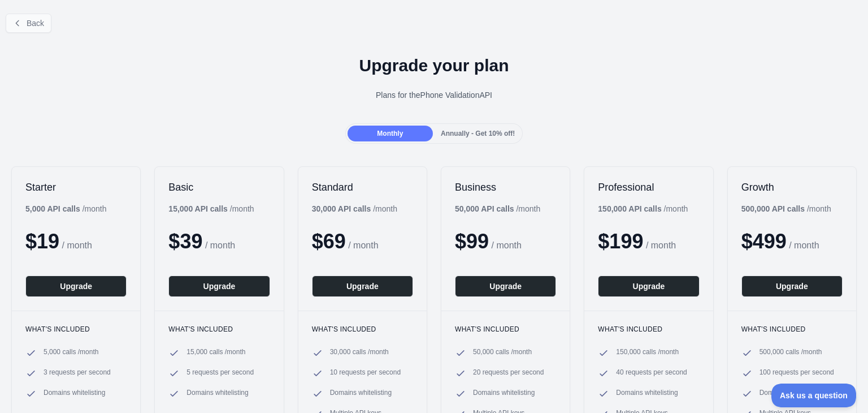 The image size is (868, 413). I want to click on span: $ 69, so click(329, 241).